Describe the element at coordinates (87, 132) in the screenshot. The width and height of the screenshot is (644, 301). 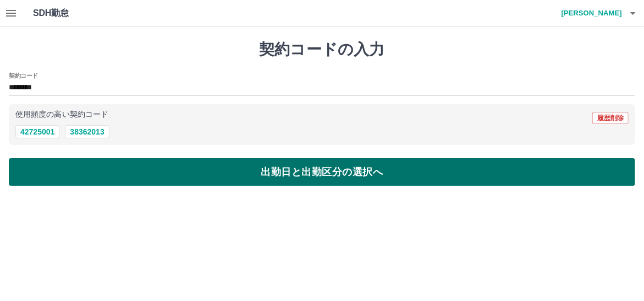
I see `button: 38362013` at that location.